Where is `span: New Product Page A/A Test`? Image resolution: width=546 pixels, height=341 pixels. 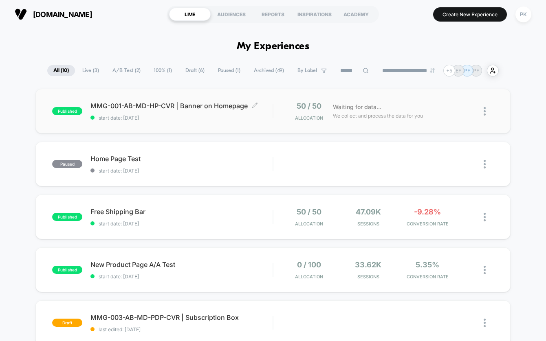 span: New Product Page A/A Test is located at coordinates (181, 265).